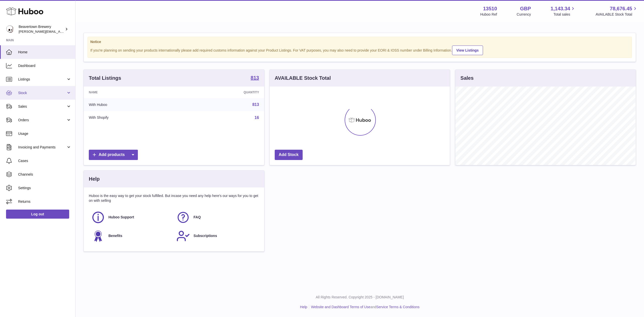  Describe the element at coordinates (42, 79) in the screenshot. I see `span: Listings` at that location.